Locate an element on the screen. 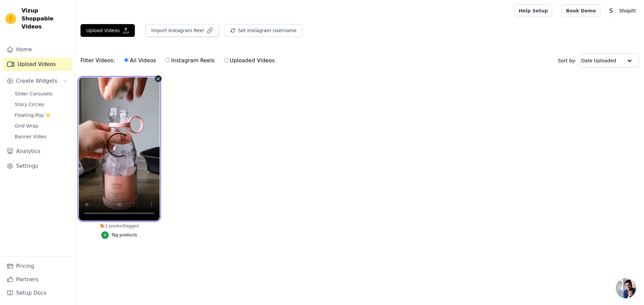 This screenshot has height=305, width=644. input: All Videos is located at coordinates (126, 60).